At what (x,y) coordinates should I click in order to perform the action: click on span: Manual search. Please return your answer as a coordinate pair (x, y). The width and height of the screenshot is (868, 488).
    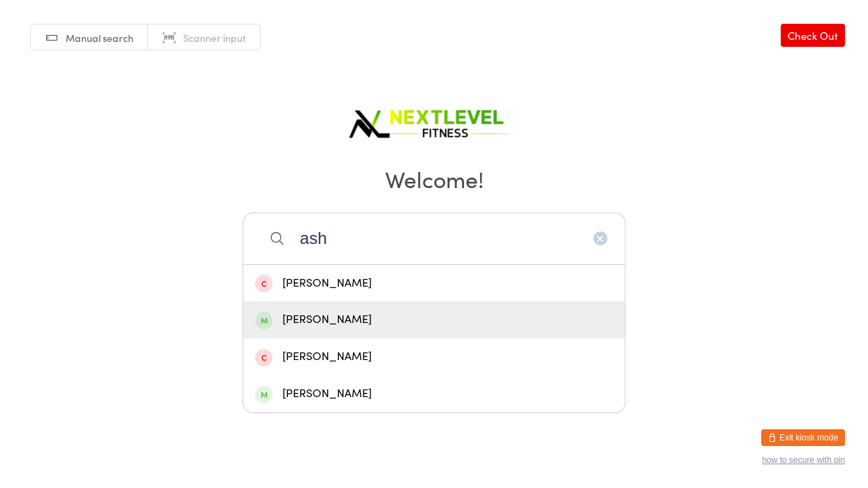
    Looking at the image, I should click on (99, 38).